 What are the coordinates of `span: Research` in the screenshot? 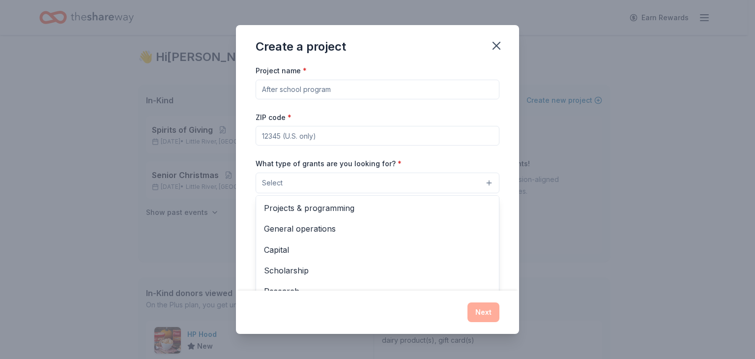 It's located at (377, 291).